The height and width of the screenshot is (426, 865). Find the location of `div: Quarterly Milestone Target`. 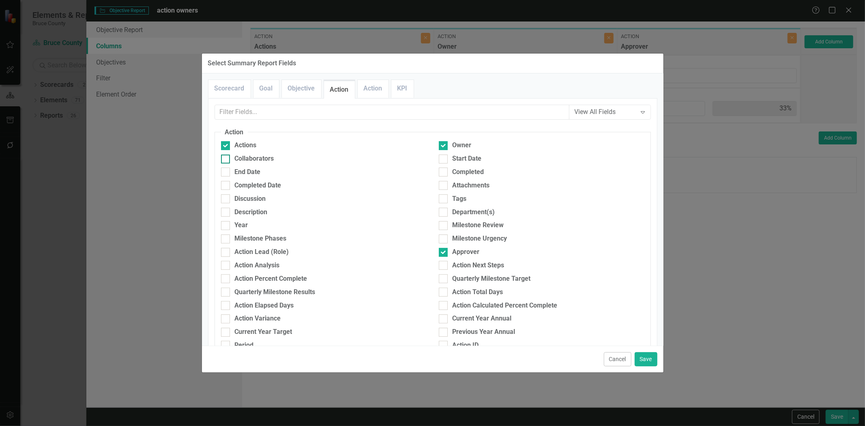

div: Quarterly Milestone Target is located at coordinates (492, 279).